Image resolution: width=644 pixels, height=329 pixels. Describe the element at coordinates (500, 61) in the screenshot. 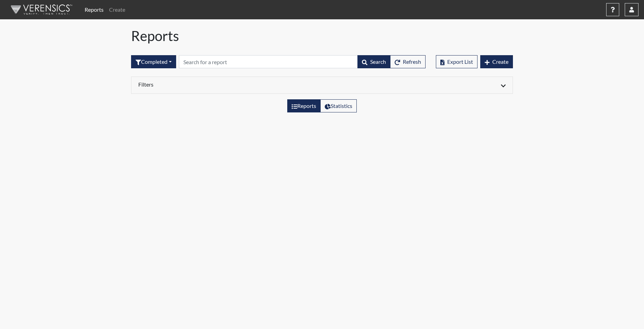

I see `span: Create` at that location.